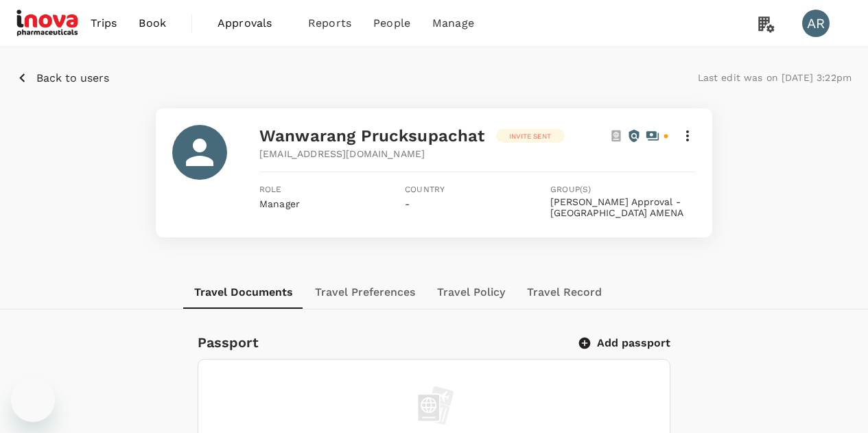  I want to click on h6: Passport, so click(228, 342).